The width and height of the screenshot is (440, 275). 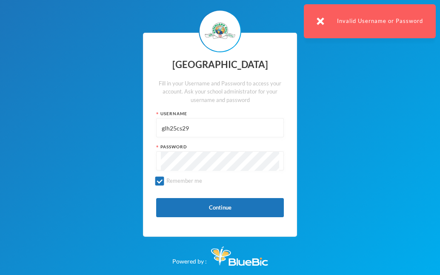 What do you see at coordinates (220, 147) in the screenshot?
I see `div: Password` at bounding box center [220, 147].